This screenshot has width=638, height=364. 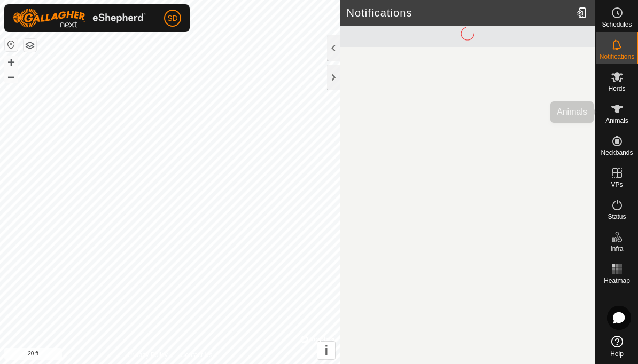 What do you see at coordinates (616, 88) in the screenshot?
I see `span: Herds` at bounding box center [616, 88].